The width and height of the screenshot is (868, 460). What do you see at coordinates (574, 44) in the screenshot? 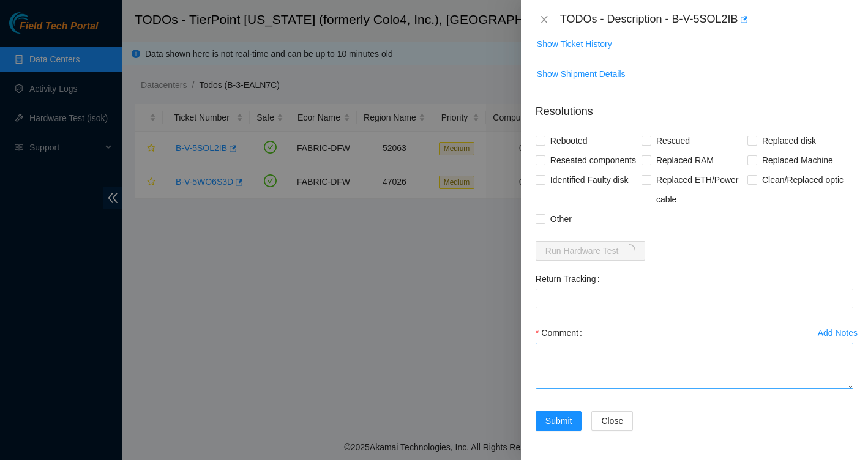
I see `button: Show Ticket History` at bounding box center [574, 44].